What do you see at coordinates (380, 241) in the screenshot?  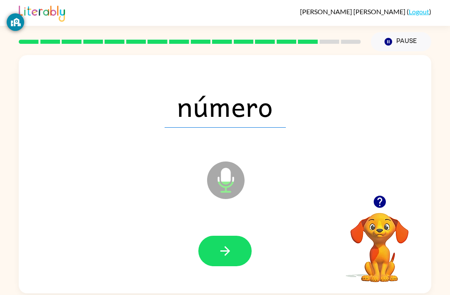 I see `video: Your browser must support playing .mp4 files to use Literably. Please try using another browser.` at bounding box center [380, 241].